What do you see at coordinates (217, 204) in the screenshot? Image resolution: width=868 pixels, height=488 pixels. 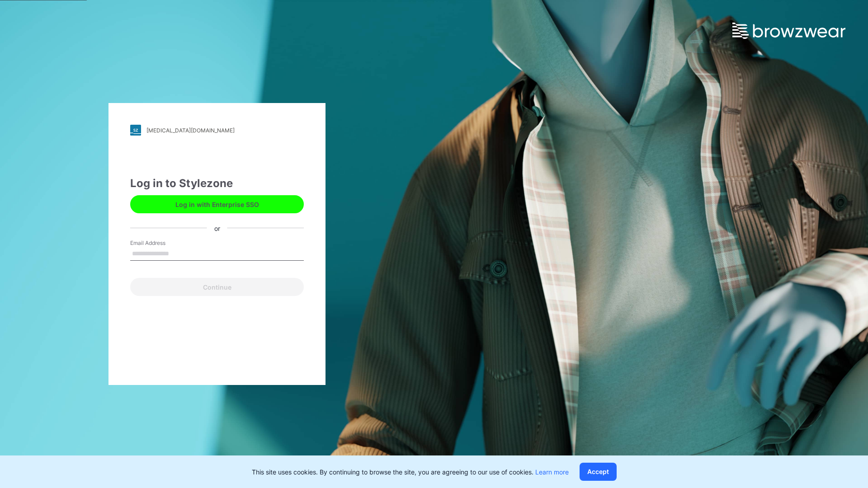 I see `button: Log in with Enterprise SSO` at bounding box center [217, 204].